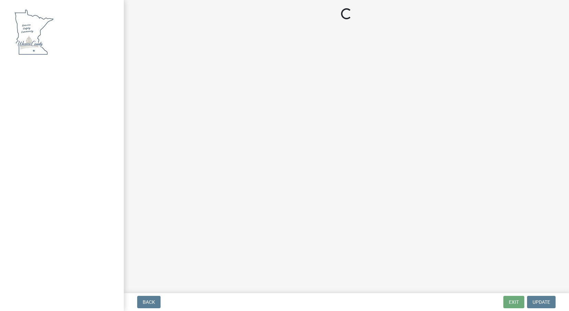 The image size is (569, 311). I want to click on button: Update, so click(541, 302).